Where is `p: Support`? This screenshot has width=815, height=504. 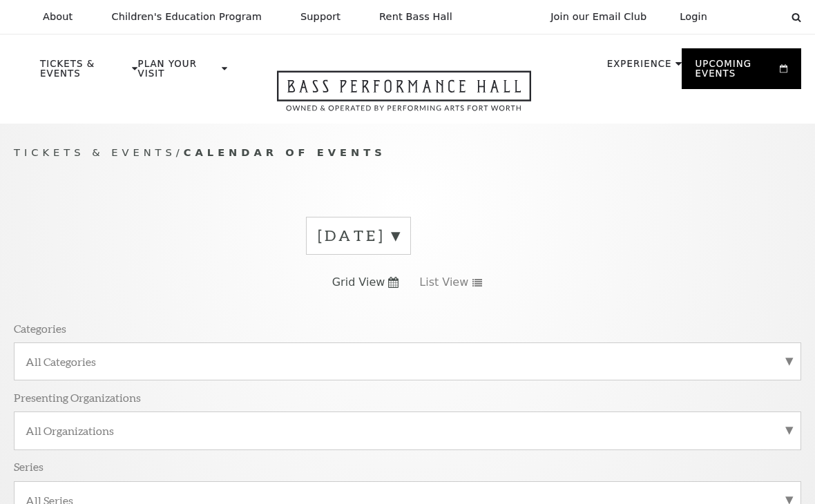 p: Support is located at coordinates (321, 16).